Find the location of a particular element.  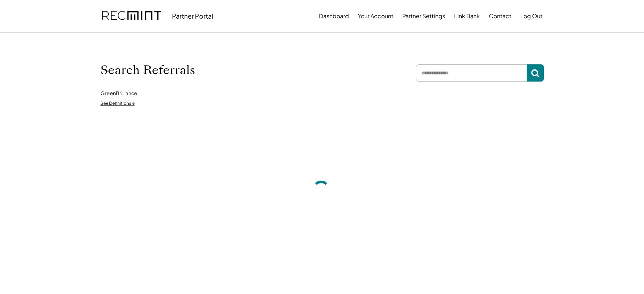

button: Contact is located at coordinates (500, 16).